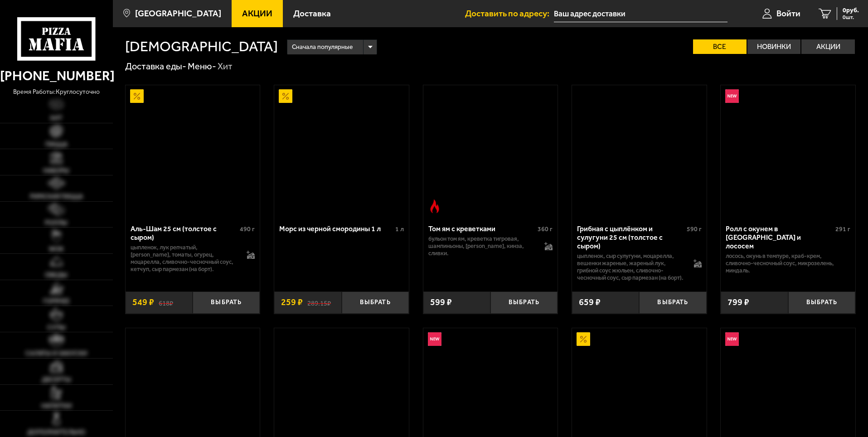  Describe the element at coordinates (225, 67) in the screenshot. I see `div: Хит` at that location.